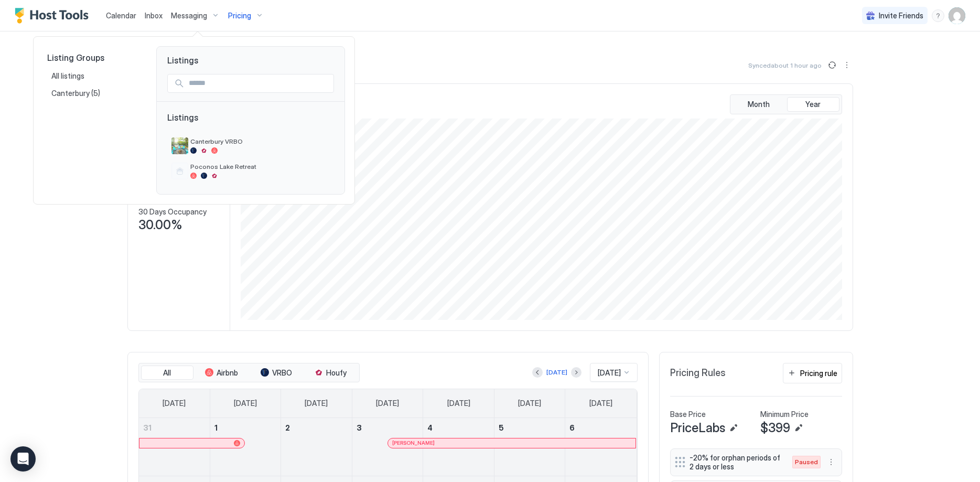  Describe the element at coordinates (260, 141) in the screenshot. I see `span: Canterbury VRBO` at that location.